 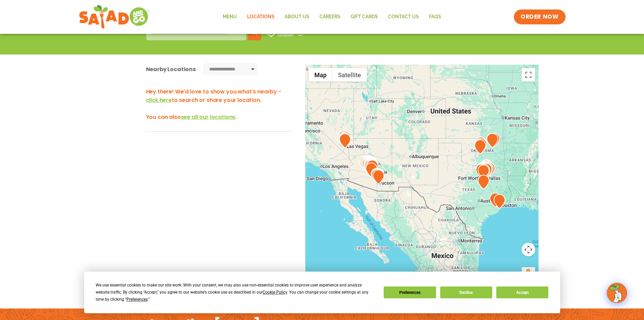 What do you see at coordinates (320, 75) in the screenshot?
I see `button: Show street map` at bounding box center [320, 75].